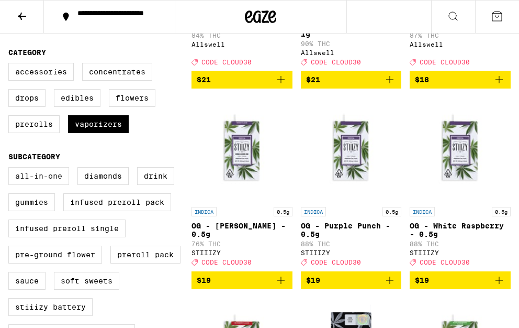  Describe the element at coordinates (67, 228) in the screenshot. I see `label: Infused Preroll Single` at that location.